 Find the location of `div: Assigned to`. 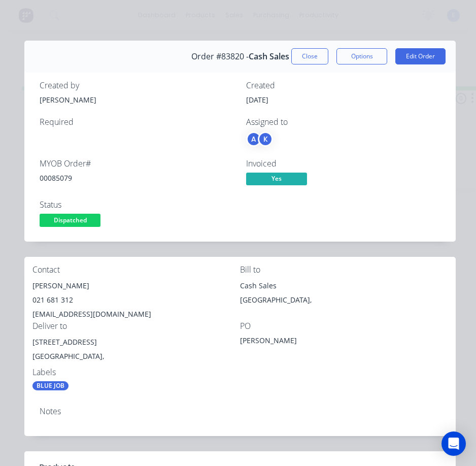

div: Assigned to is located at coordinates (343, 122).